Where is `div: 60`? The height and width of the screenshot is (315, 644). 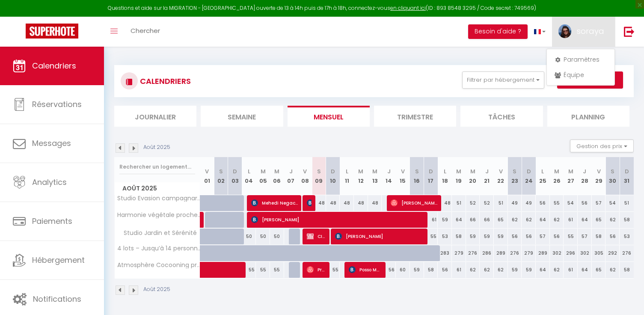 div: 60 is located at coordinates (403, 269).